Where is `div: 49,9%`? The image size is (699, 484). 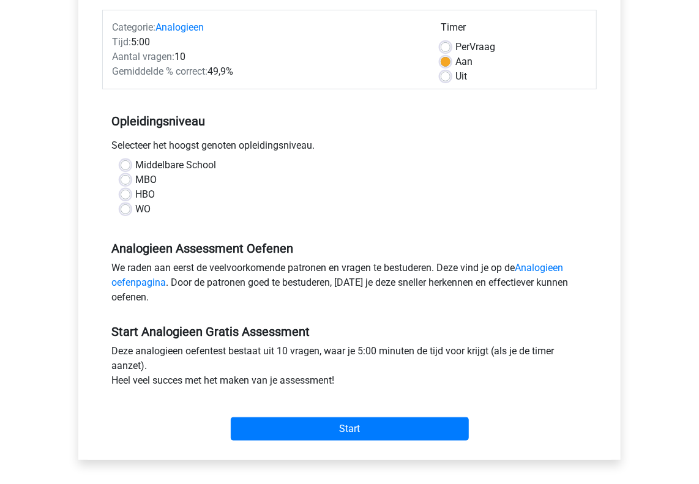 div: 49,9% is located at coordinates (267, 72).